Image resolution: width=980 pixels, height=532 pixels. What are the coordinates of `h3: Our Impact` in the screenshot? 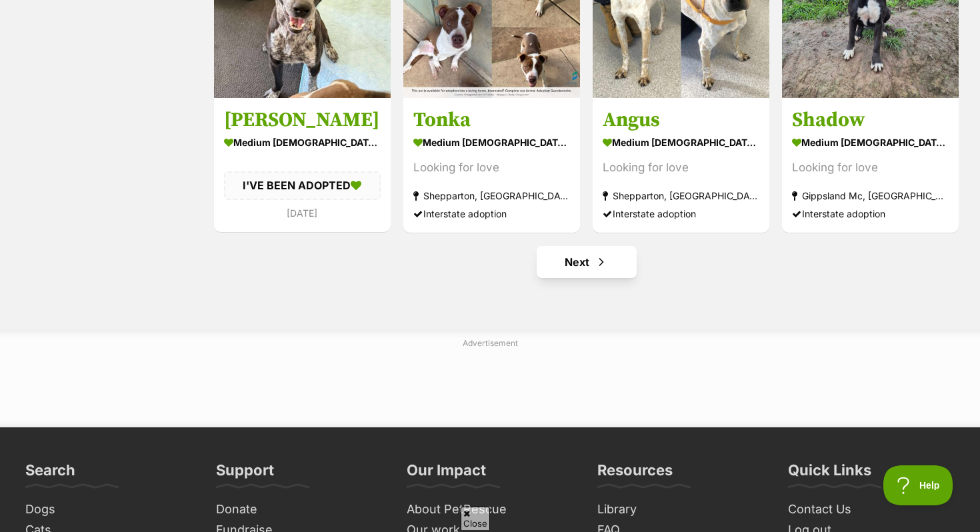 It's located at (446, 474).